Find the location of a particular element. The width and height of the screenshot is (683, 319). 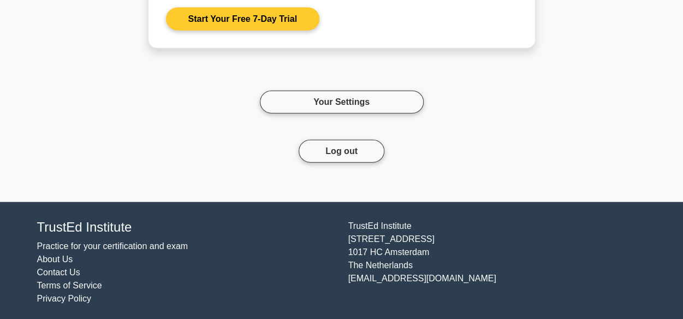

a: Start Your Free 7-Day Trial is located at coordinates (243, 19).